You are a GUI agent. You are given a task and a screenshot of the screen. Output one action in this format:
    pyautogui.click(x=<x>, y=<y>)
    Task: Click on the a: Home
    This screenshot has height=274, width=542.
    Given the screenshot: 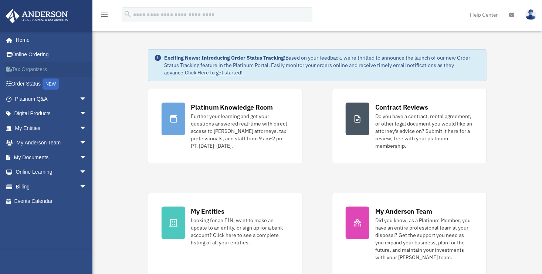 What is the action you would take?
    pyautogui.click(x=50, y=40)
    